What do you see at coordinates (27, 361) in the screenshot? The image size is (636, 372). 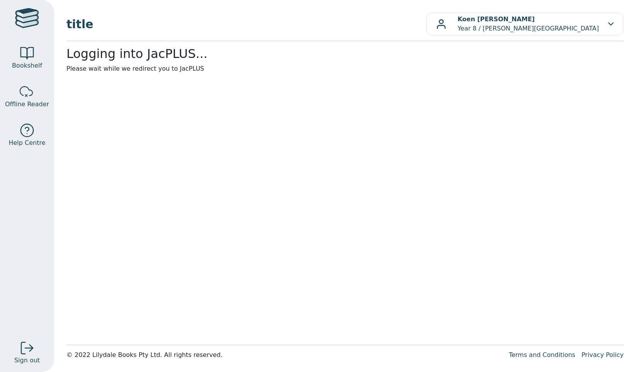 I see `span: Sign out` at bounding box center [27, 361].